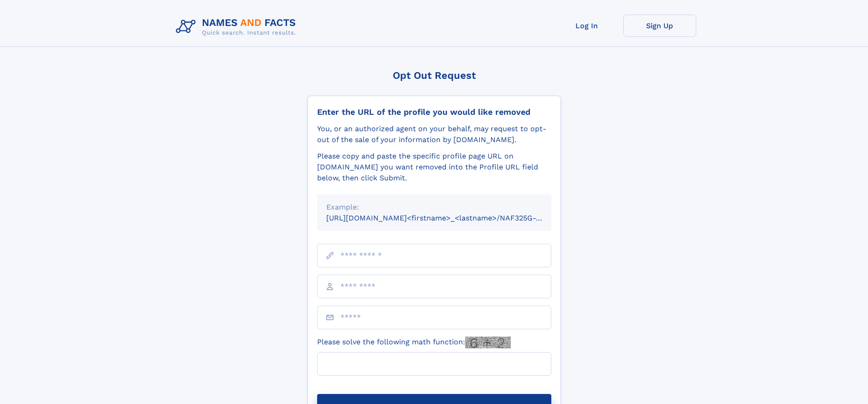 This screenshot has width=868, height=404. What do you see at coordinates (434, 112) in the screenshot?
I see `div: Enter the URL of the profile you would like removed` at bounding box center [434, 112].